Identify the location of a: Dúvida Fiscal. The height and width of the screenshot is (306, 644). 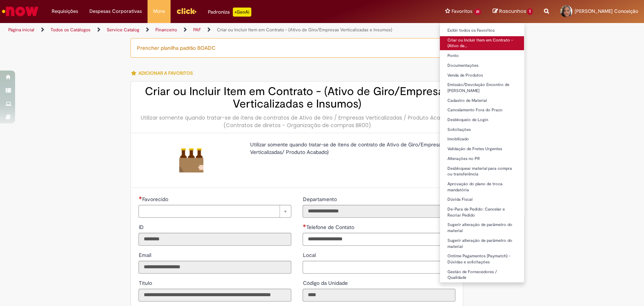
(482, 200).